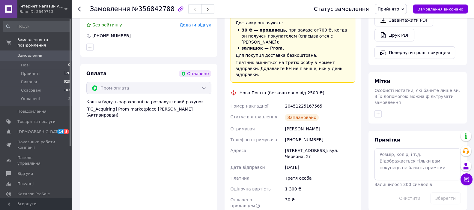  Describe the element at coordinates (404, 20) in the screenshot. I see `a: Завантажити PDF` at that location.